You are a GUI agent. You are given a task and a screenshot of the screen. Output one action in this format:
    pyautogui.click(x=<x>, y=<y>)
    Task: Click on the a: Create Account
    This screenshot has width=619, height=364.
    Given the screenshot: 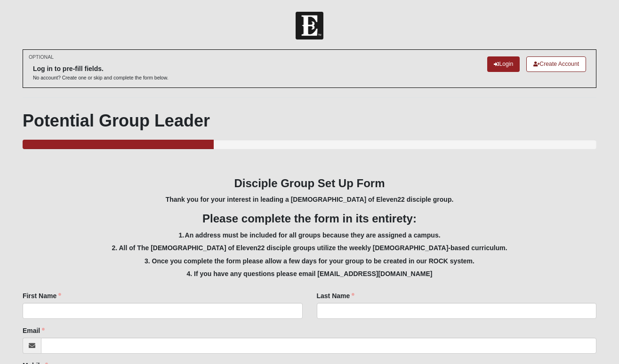 What is the action you would take?
    pyautogui.click(x=556, y=64)
    